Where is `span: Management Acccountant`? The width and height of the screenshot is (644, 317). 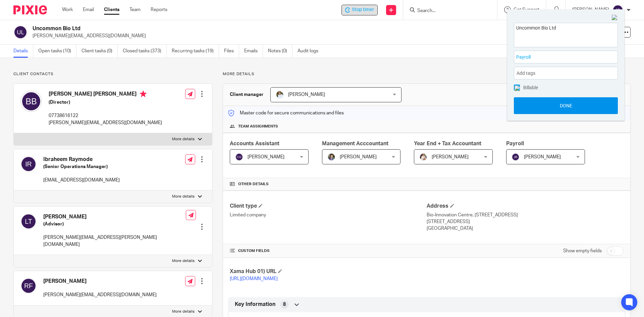 span: Management Acccountant is located at coordinates (355, 144).